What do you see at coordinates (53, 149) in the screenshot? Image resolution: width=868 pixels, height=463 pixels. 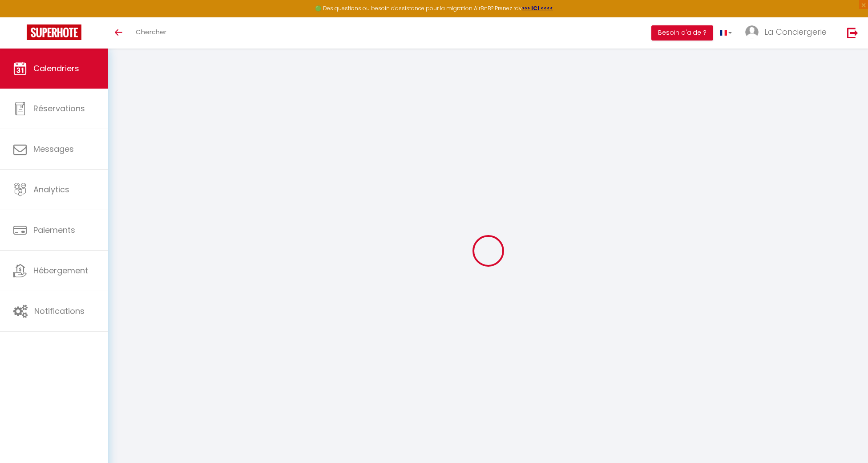 I see `span: Messages` at bounding box center [53, 149].